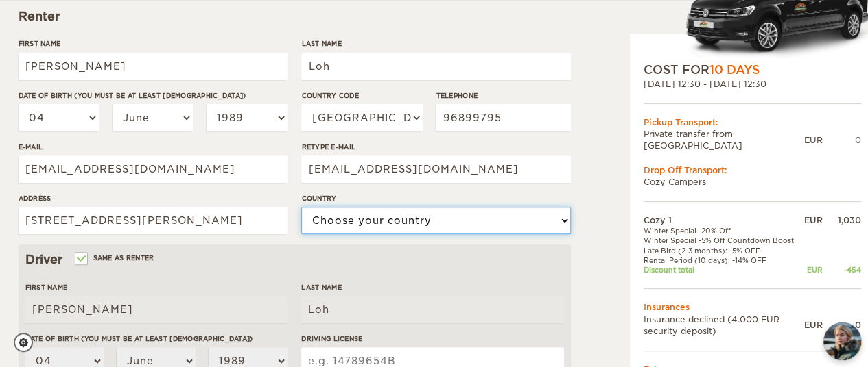 This screenshot has height=367, width=868. Describe the element at coordinates (724, 261) in the screenshot. I see `td: Rental Period (10 days): -14% OFF` at that location.